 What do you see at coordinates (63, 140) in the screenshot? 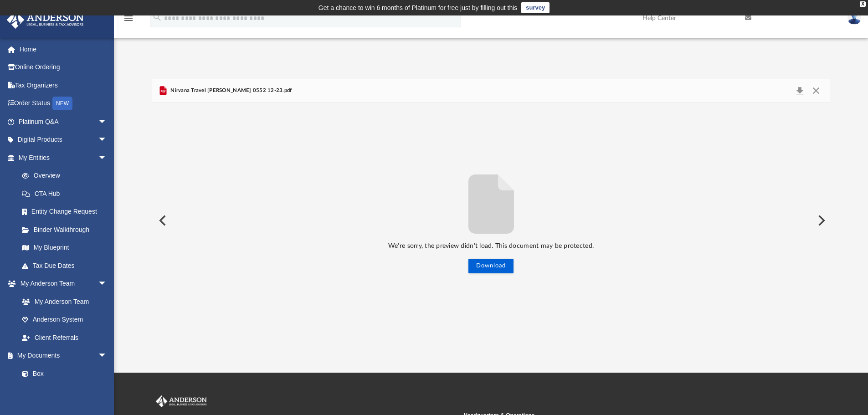
I see `a: Digital Productsarrow_drop_down` at bounding box center [63, 140].